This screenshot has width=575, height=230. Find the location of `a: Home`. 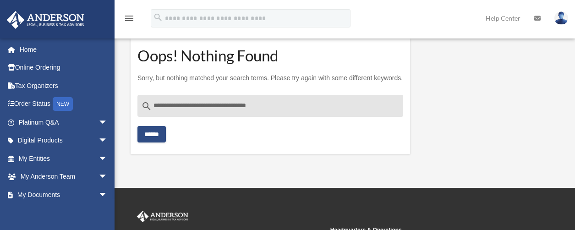

a: Home is located at coordinates (61, 49).